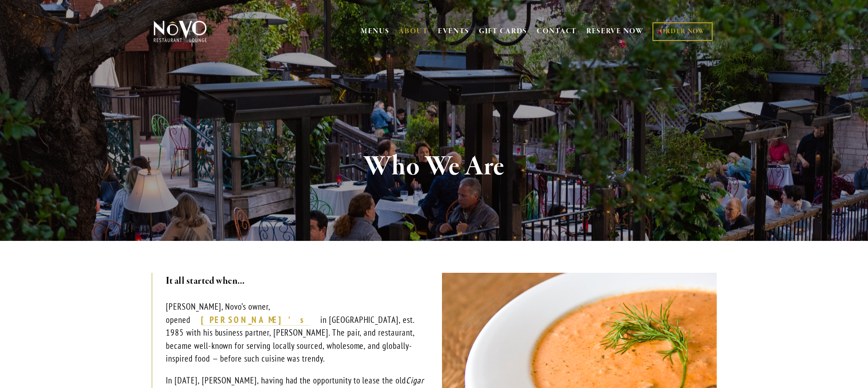 The height and width of the screenshot is (388, 868). Describe the element at coordinates (375, 31) in the screenshot. I see `a: MENUS` at that location.